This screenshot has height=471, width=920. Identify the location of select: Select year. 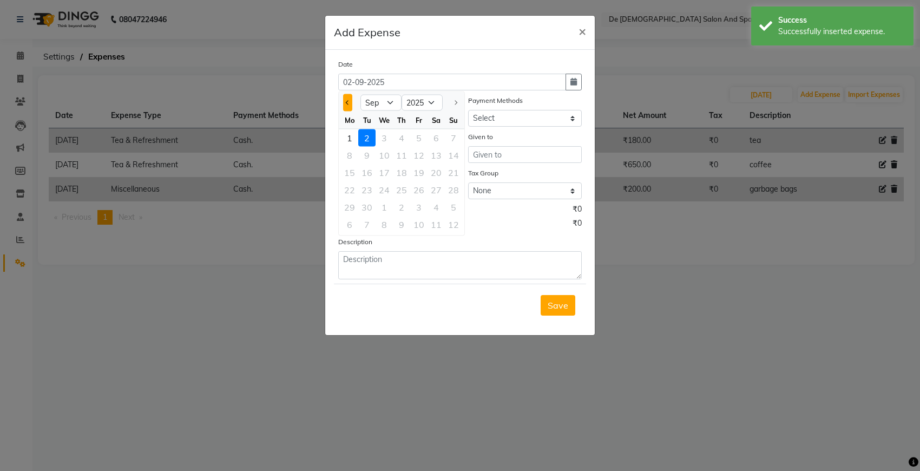
(422, 103).